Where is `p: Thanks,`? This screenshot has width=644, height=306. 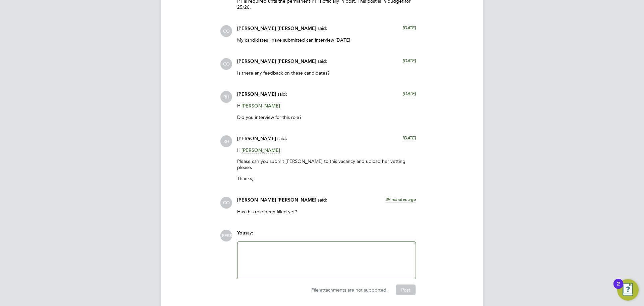 p: Thanks, is located at coordinates (327, 179).